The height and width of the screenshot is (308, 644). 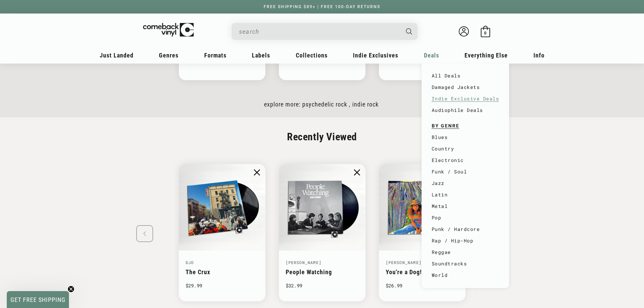 I want to click on a: FREE SHIPPING $89+ | FREE 100-DAY RETURNS, so click(x=322, y=7).